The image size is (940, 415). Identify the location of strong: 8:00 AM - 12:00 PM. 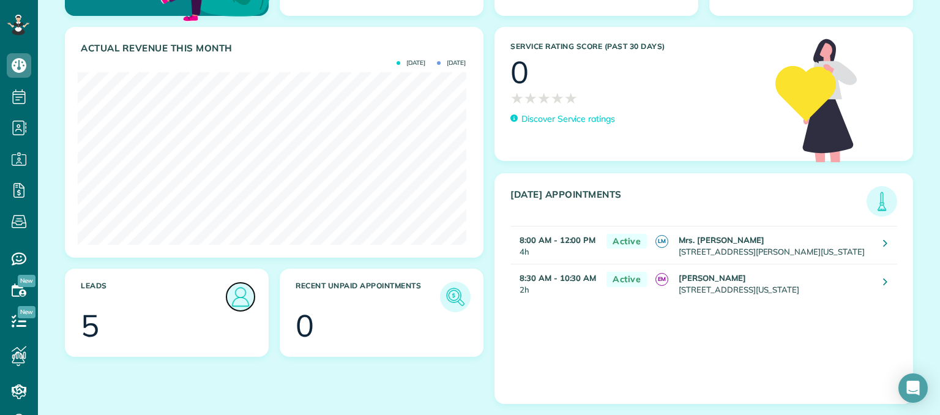
(558, 240).